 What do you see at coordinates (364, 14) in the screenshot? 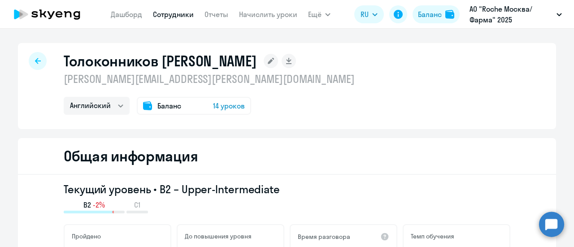
I see `span: RU` at bounding box center [364, 14].